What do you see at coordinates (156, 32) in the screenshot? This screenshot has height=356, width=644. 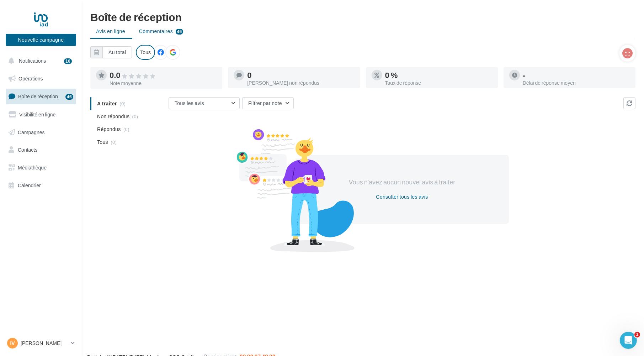 I see `span: Commentaires` at bounding box center [156, 32].